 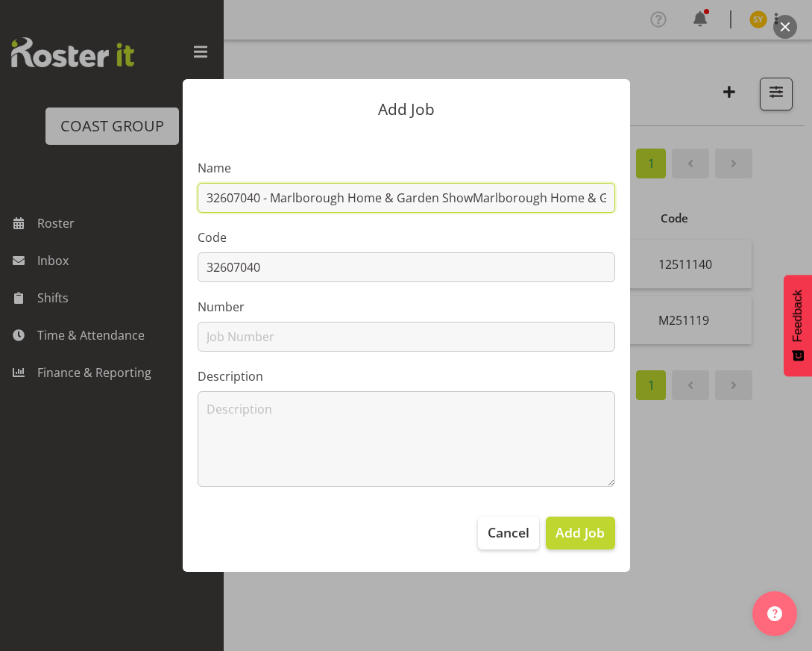 I want to click on button: Add Job, so click(x=581, y=533).